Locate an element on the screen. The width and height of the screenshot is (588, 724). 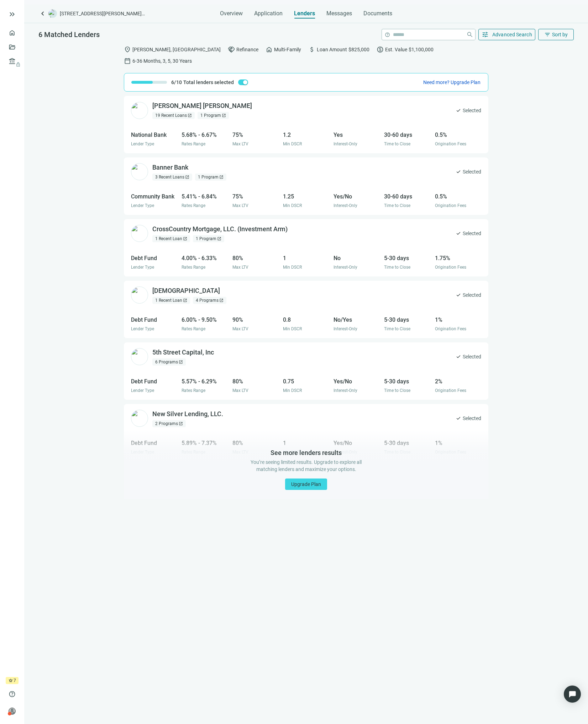
div: 5th Street Capital, Inc is located at coordinates (183, 352).